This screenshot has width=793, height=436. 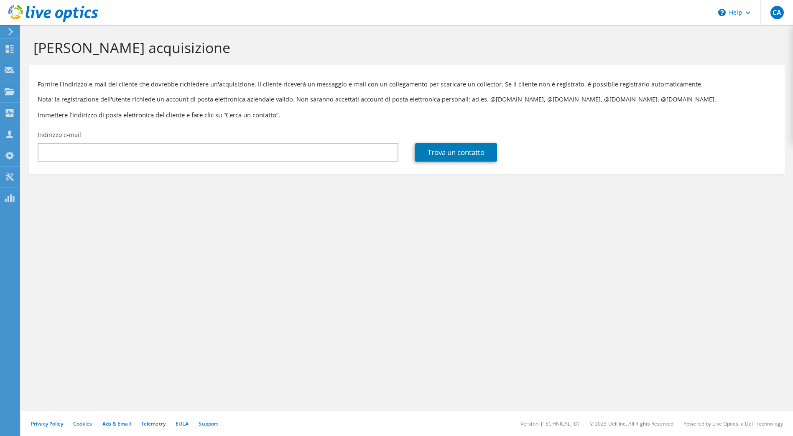 What do you see at coordinates (631, 424) in the screenshot?
I see `li: © 2025 Dell Inc. All Rights Reserved` at bounding box center [631, 424].